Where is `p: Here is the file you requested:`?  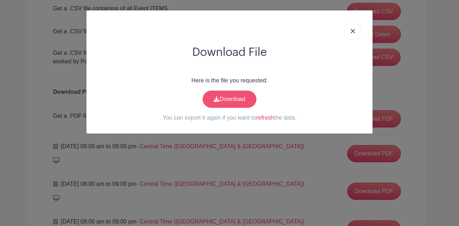 p: Here is the file you requested: is located at coordinates (229, 81).